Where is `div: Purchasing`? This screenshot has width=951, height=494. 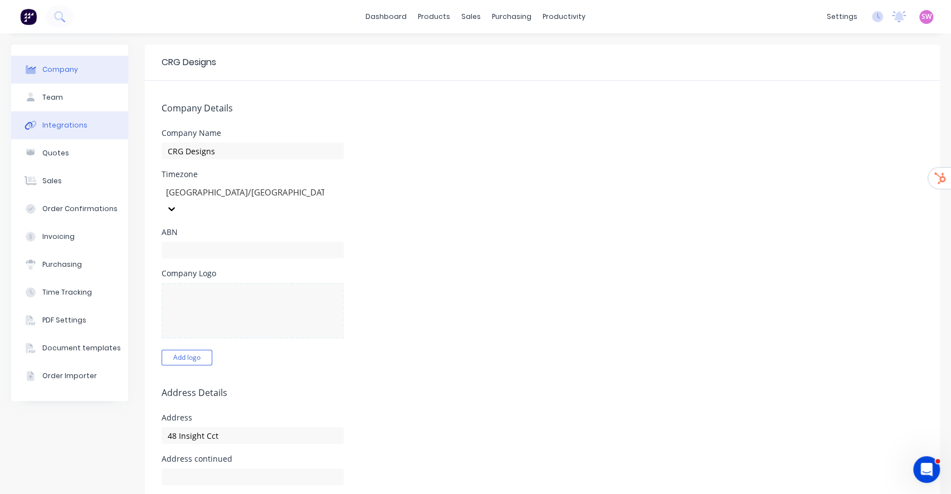 div: Purchasing is located at coordinates (62, 265).